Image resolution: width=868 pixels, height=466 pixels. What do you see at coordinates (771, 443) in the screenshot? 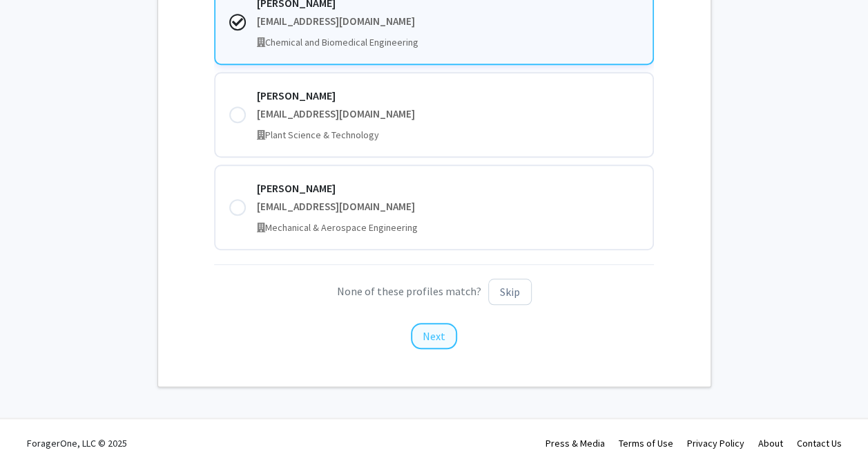
I see `a: About` at bounding box center [771, 443].